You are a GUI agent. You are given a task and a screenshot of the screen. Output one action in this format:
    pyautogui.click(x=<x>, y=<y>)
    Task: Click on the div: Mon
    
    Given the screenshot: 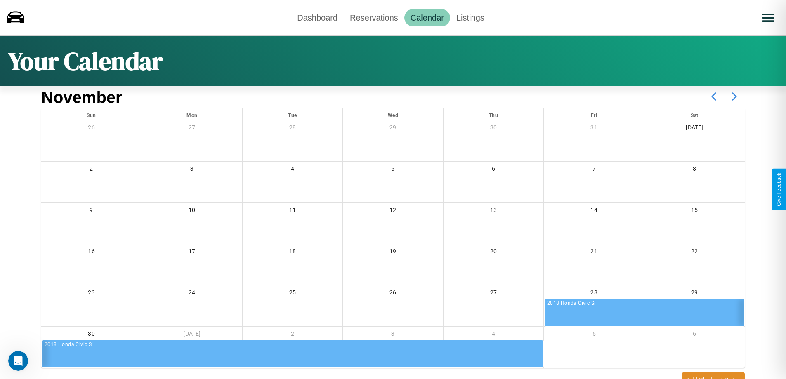 What is the action you would take?
    pyautogui.click(x=192, y=114)
    